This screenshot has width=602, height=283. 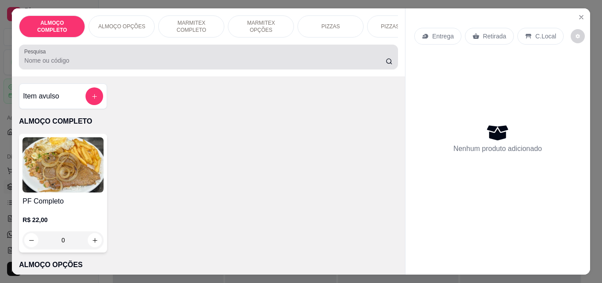 What do you see at coordinates (191, 26) in the screenshot?
I see `p: MARMITEX COMPLETO` at bounding box center [191, 26].